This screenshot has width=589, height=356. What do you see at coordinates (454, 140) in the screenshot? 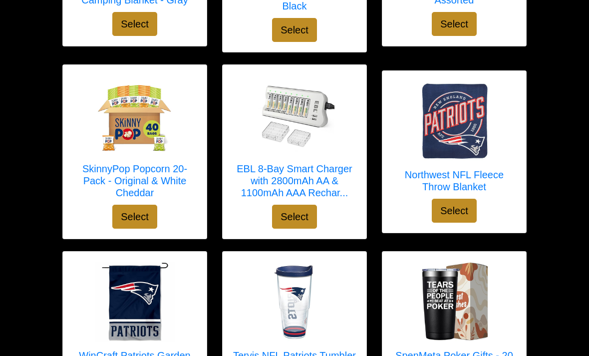
I see `a: Northwest NFL Fleece Throw Blanket Northwest NFL Fleece Throw Blanket` at bounding box center [454, 140].